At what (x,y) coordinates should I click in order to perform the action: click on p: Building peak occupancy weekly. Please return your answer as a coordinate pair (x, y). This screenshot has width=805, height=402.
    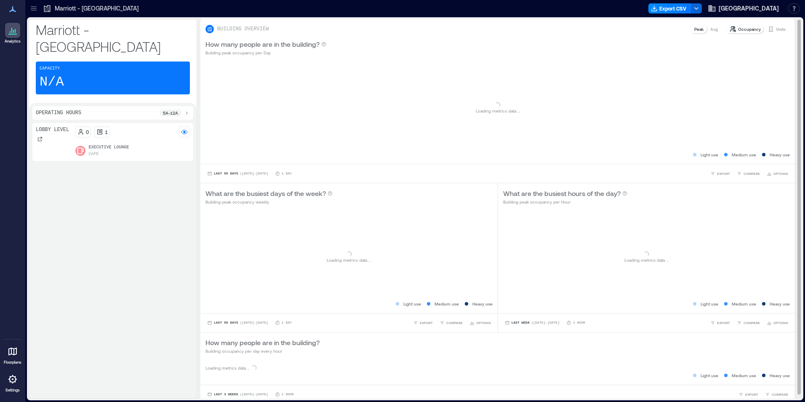
    Looking at the image, I should click on (269, 202).